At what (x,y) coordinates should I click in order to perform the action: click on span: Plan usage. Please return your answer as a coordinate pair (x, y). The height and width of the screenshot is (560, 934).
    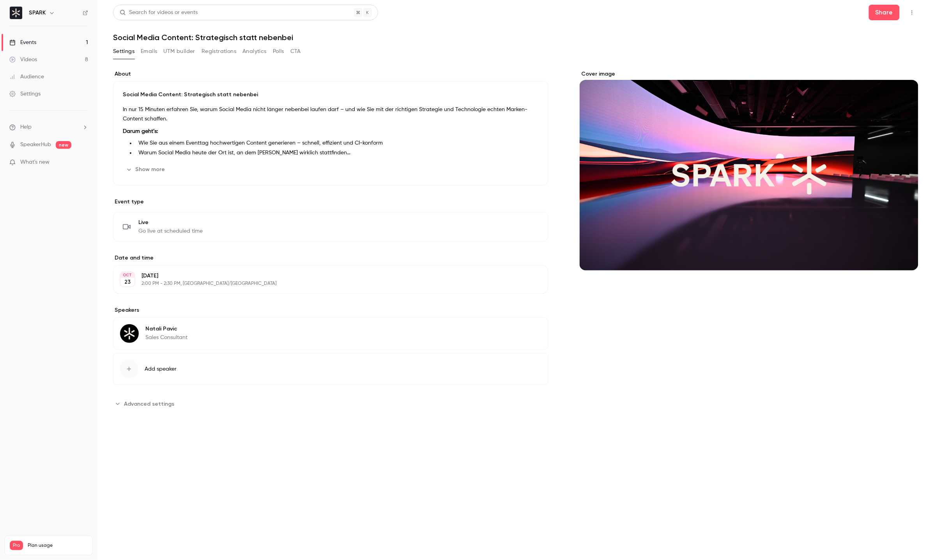
    Looking at the image, I should click on (57, 546).